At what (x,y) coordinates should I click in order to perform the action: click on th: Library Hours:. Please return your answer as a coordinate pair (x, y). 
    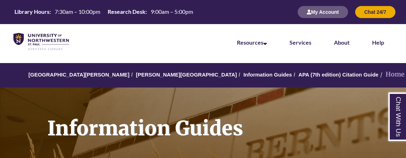
    Looking at the image, I should click on (32, 12).